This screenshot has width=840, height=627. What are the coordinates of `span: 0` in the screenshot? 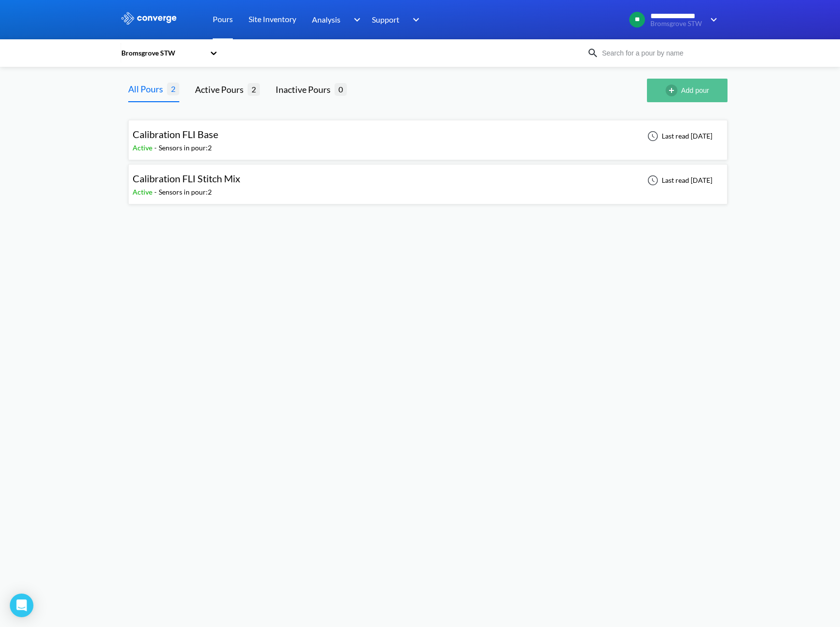 It's located at (340, 89).